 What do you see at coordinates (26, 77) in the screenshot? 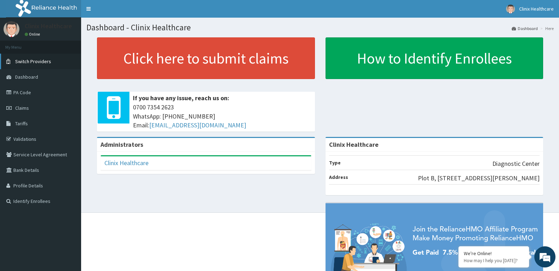
I see `span: Dashboard` at bounding box center [26, 77].